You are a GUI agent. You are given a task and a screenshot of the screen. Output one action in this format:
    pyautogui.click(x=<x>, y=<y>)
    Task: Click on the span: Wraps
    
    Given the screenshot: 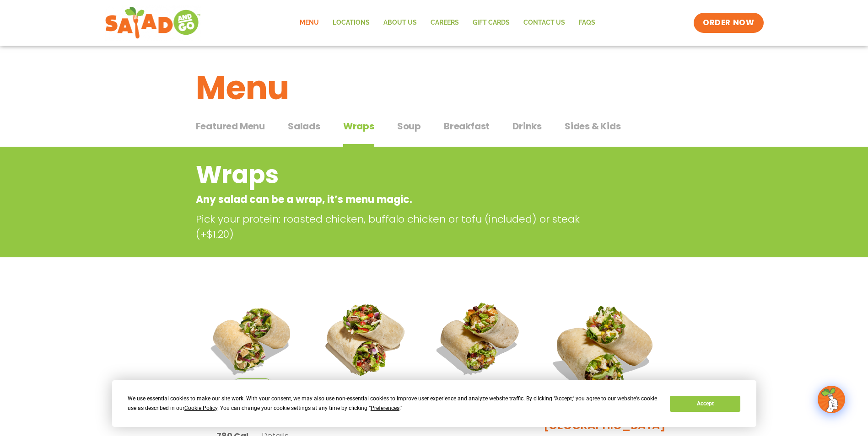 What is the action you would take?
    pyautogui.click(x=359, y=126)
    